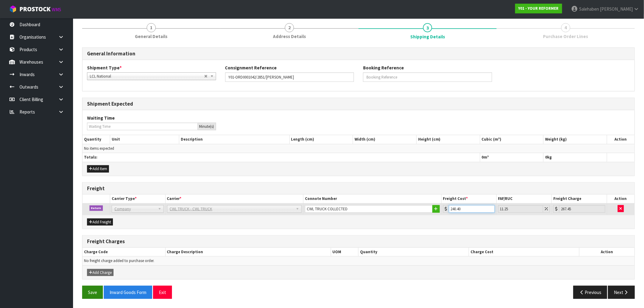 Image resolution: width=644 pixels, height=308 pixels. What do you see at coordinates (359, 53) in the screenshot?
I see `h3: General Information` at bounding box center [359, 53].